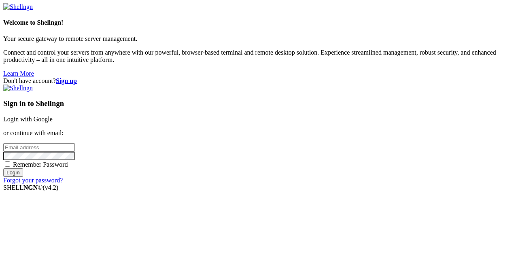  What do you see at coordinates (28, 119) in the screenshot?
I see `a: Login with Google` at bounding box center [28, 119].